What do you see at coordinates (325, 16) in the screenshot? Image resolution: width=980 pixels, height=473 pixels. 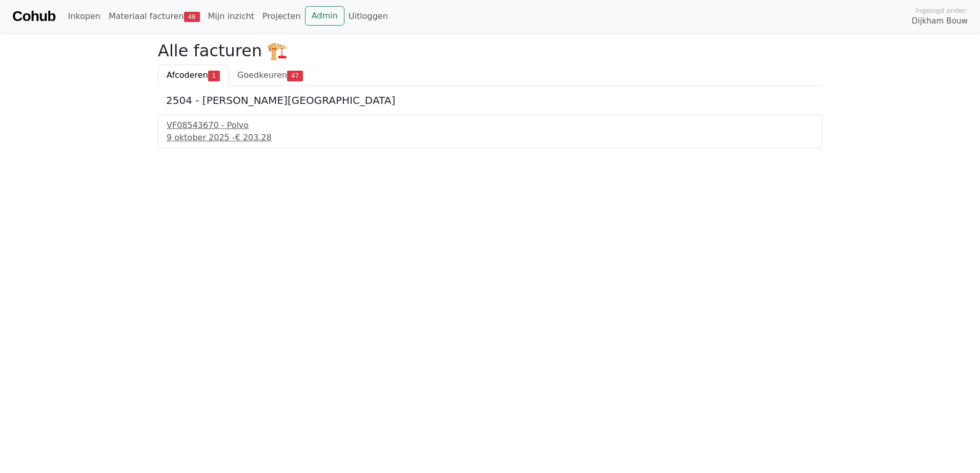 I see `a: Admin` at bounding box center [325, 16].